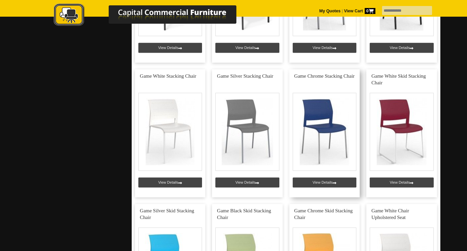 Image resolution: width=467 pixels, height=251 pixels. What do you see at coordinates (152, 16) in the screenshot?
I see `a: Capital Commercial Furniture Logo` at bounding box center [152, 16].